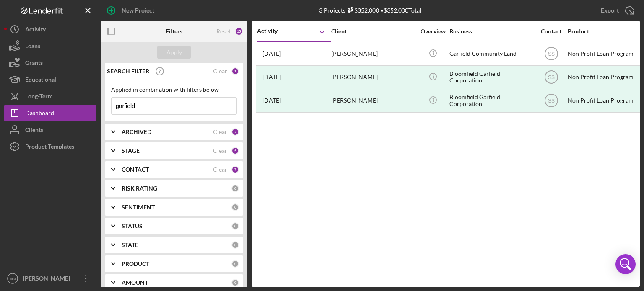  What do you see at coordinates (134, 283) in the screenshot?
I see `b: AMOUNT` at bounding box center [134, 283].